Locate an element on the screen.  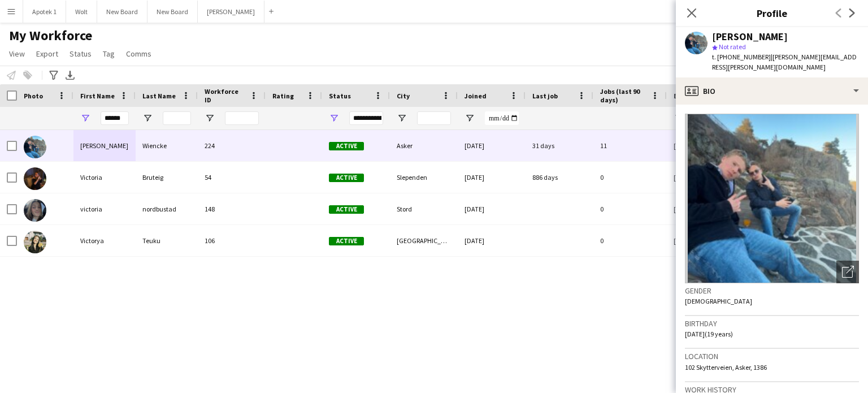
span: City is located at coordinates (403, 95).